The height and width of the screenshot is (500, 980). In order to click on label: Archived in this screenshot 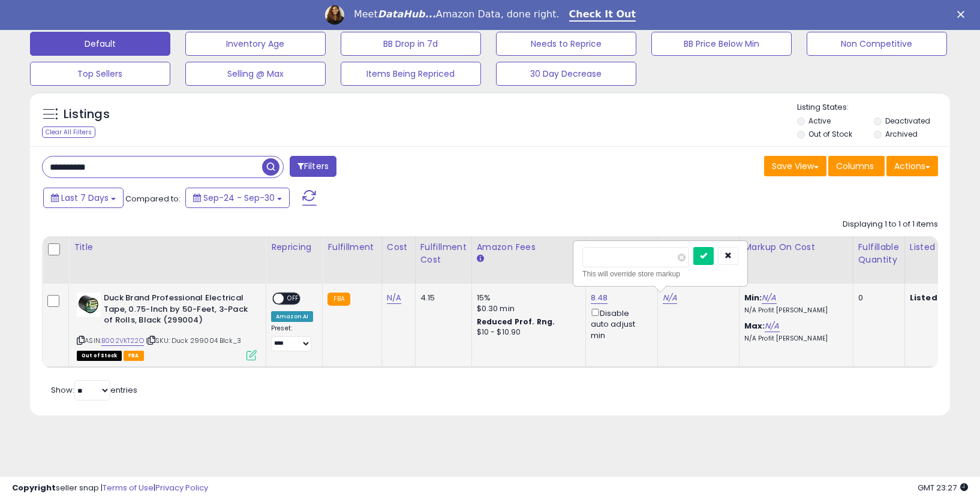, I will do `click(901, 134)`.